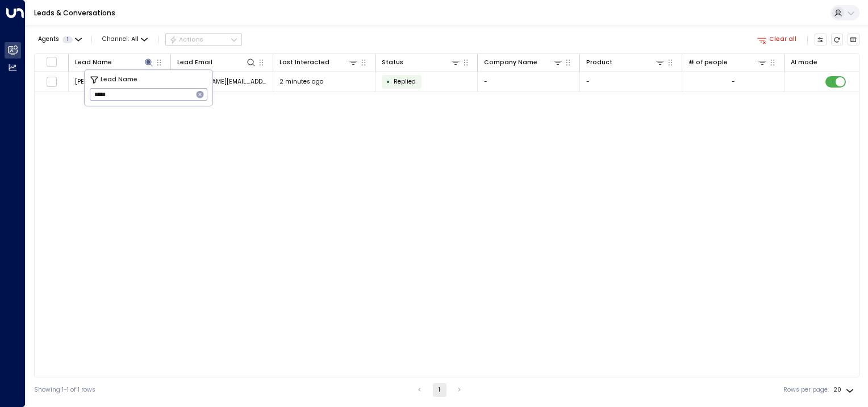  Describe the element at coordinates (51, 61) in the screenshot. I see `span: Toggle select all` at that location.